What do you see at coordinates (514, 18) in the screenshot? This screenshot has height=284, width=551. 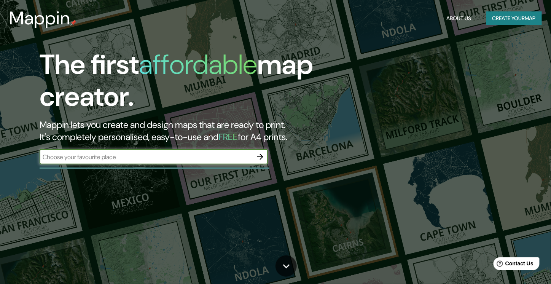 I see `button: Create yourmap` at bounding box center [514, 18].